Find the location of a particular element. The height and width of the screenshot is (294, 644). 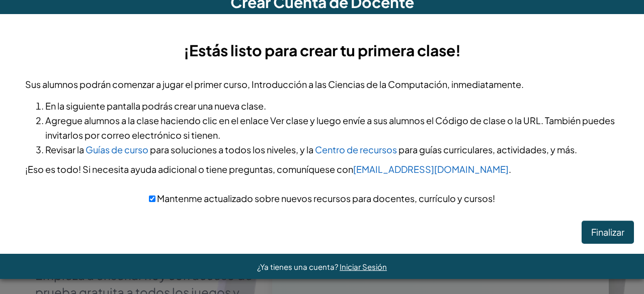

span: ¿Ya tienes una cuenta? is located at coordinates (299, 266).